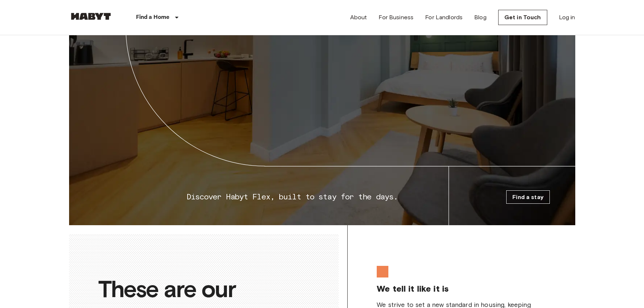  Describe the element at coordinates (153, 18) in the screenshot. I see `p: Find a Home` at that location.